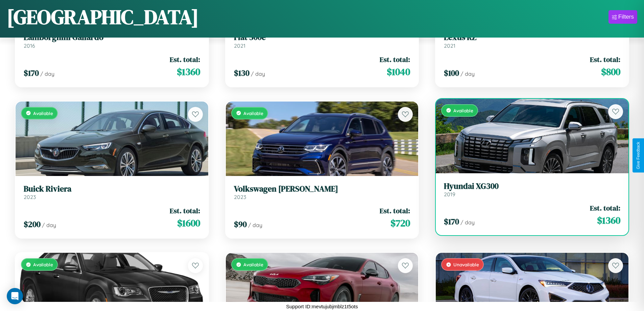  What do you see at coordinates (638, 156) in the screenshot?
I see `div: Give Feedback` at bounding box center [638, 156].